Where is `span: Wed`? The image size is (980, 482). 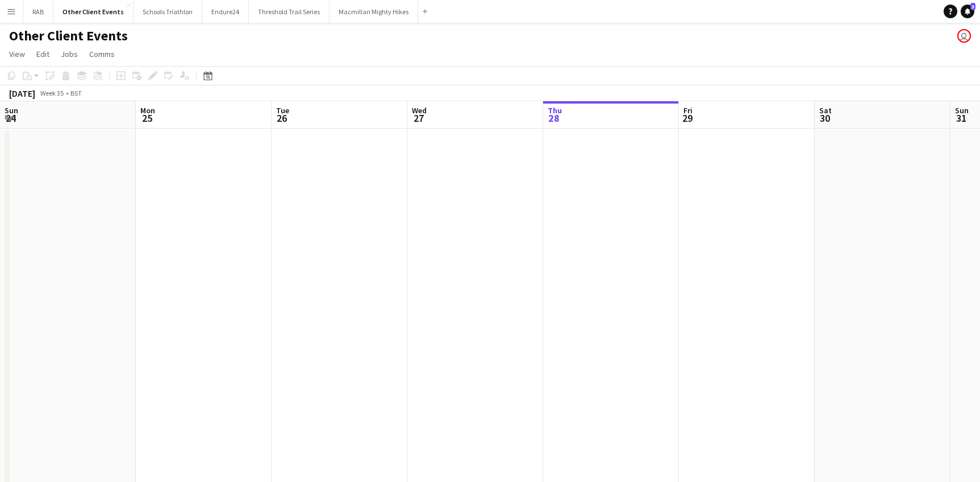
span: Wed is located at coordinates (419, 110).